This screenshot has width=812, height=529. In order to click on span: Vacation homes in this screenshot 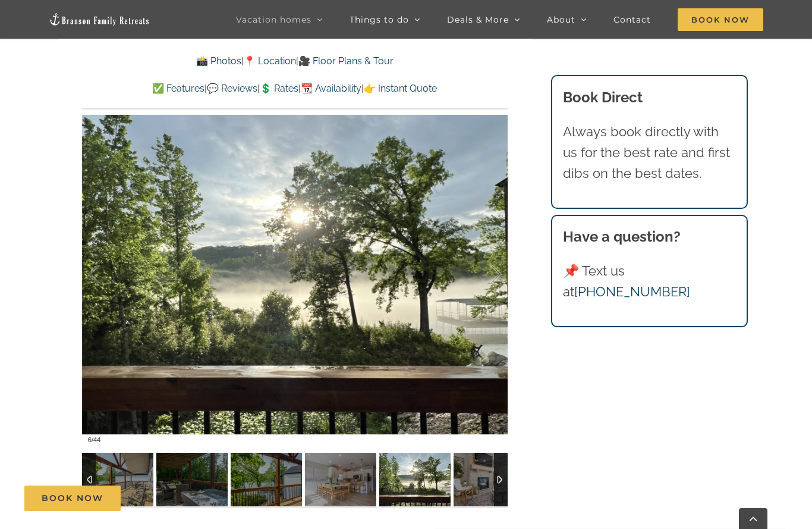, I will do `click(273, 20)`.